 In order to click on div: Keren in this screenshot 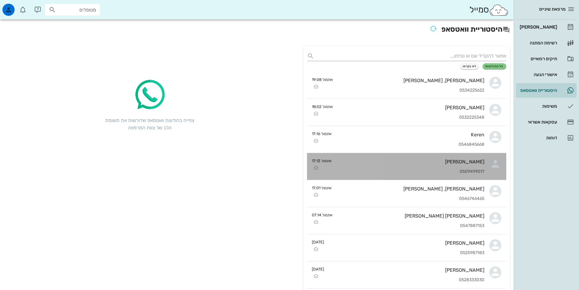, I will do `click(410, 134)`.